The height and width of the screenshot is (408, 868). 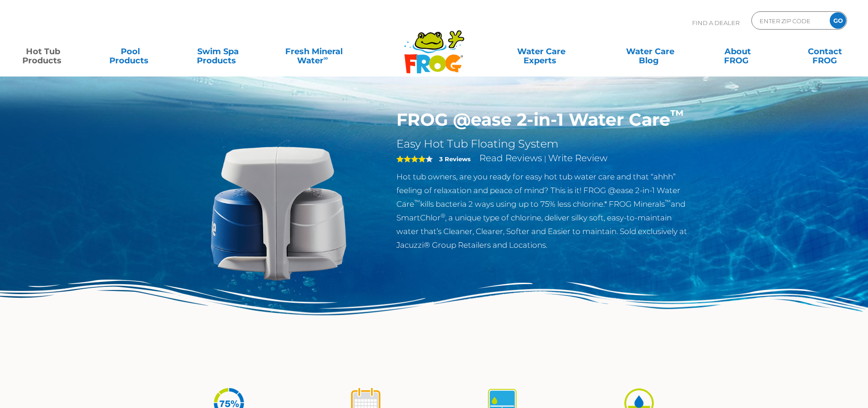 What do you see at coordinates (541, 52) in the screenshot?
I see `a: Water CareExperts` at bounding box center [541, 52].